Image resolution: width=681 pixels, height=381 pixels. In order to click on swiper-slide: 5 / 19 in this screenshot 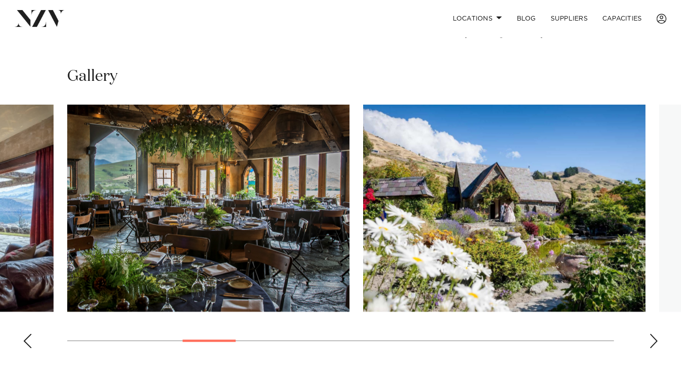, I will do `click(208, 208)`.